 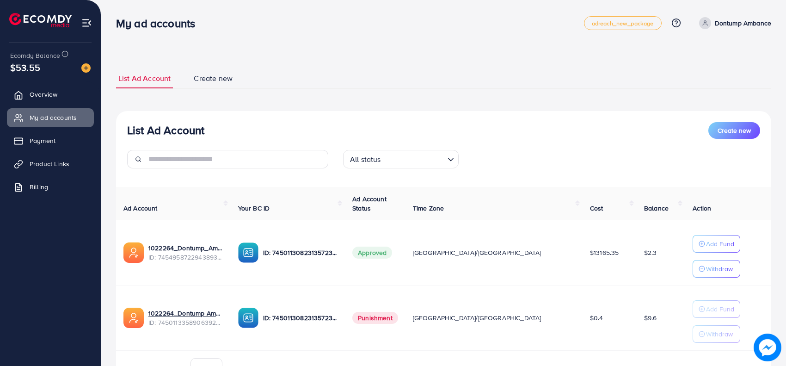 I want to click on span: $0.4, so click(x=597, y=318).